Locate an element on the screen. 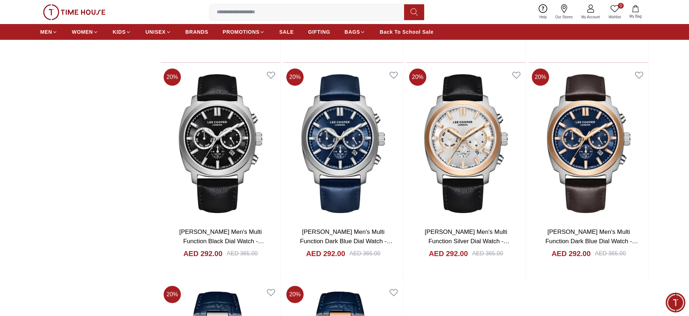 Image resolution: width=689 pixels, height=316 pixels. div: Timehousecompany is located at coordinates (72, 103).